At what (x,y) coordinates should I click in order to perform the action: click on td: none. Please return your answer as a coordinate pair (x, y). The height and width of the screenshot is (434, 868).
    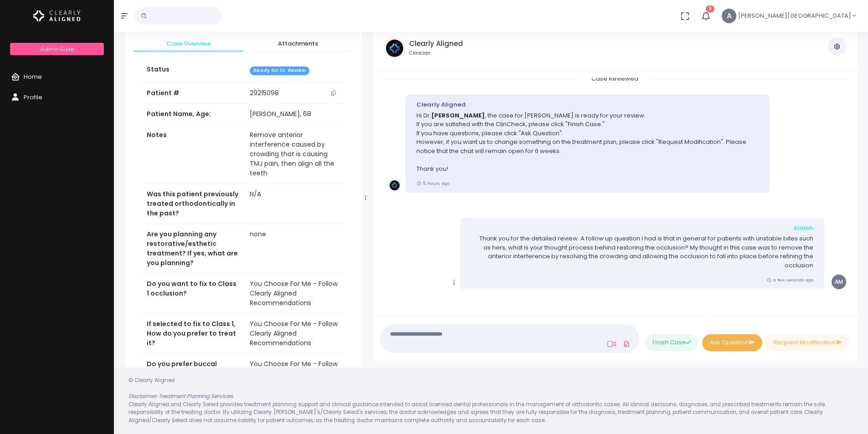
    Looking at the image, I should click on (295, 248).